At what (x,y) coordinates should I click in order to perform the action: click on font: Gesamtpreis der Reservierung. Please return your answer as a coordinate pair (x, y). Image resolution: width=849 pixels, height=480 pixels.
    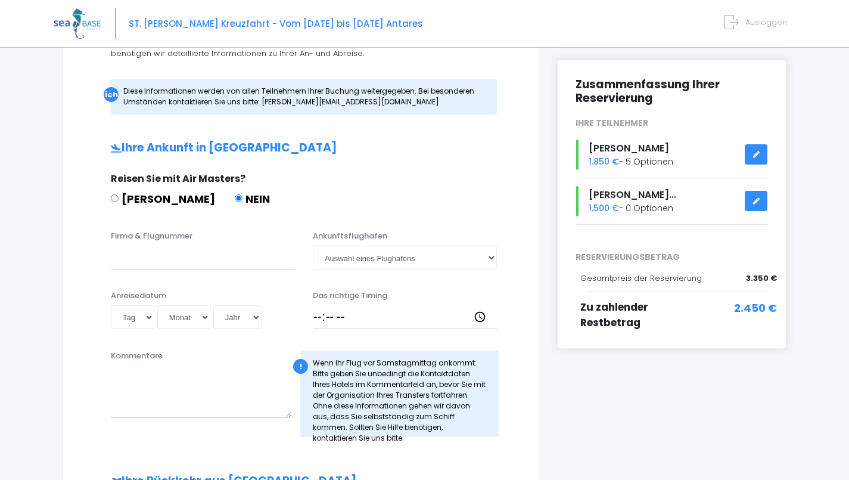
    Looking at the image, I should click on (641, 278).